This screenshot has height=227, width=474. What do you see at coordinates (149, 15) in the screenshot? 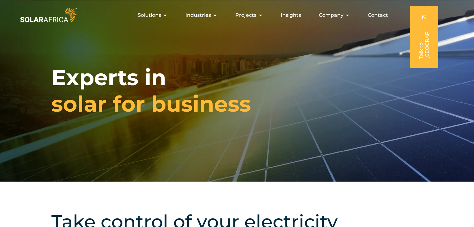
I see `span: Solutions` at bounding box center [149, 15].